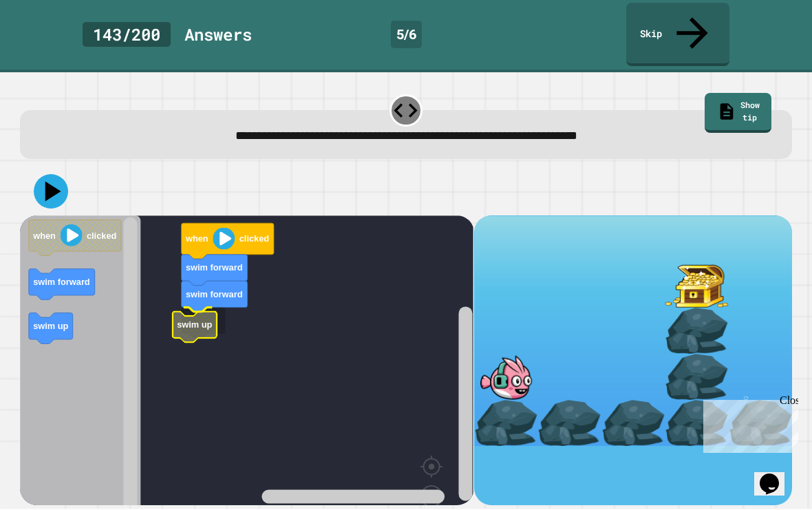 This screenshot has width=812, height=510. I want to click on a: Skip, so click(678, 35).